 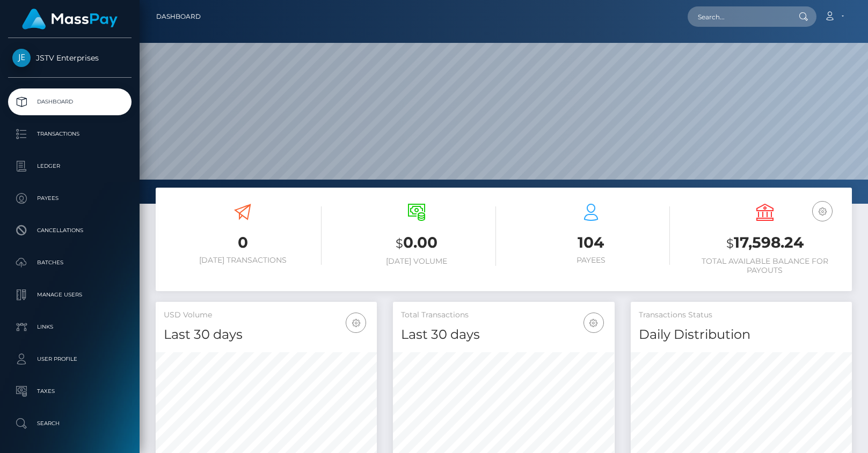 What do you see at coordinates (70, 263) in the screenshot?
I see `p: Batches` at bounding box center [70, 263].